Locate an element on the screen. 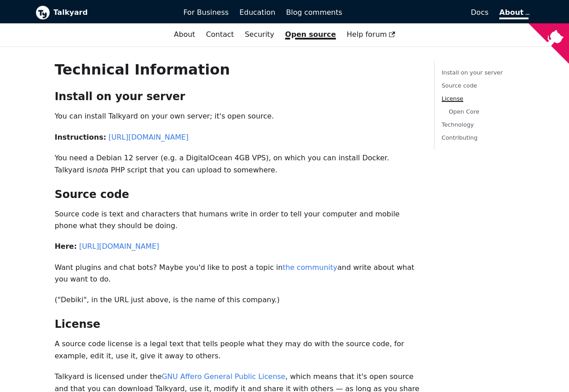  a: the community is located at coordinates (310, 267).